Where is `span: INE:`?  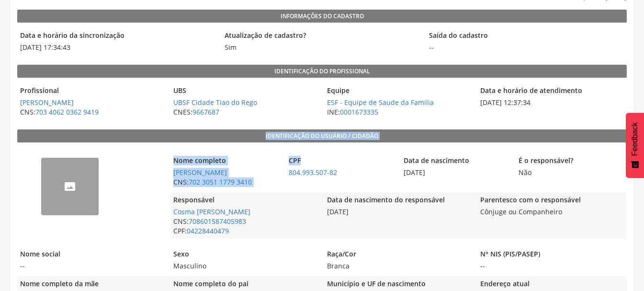
span: INE: is located at coordinates (399, 112).